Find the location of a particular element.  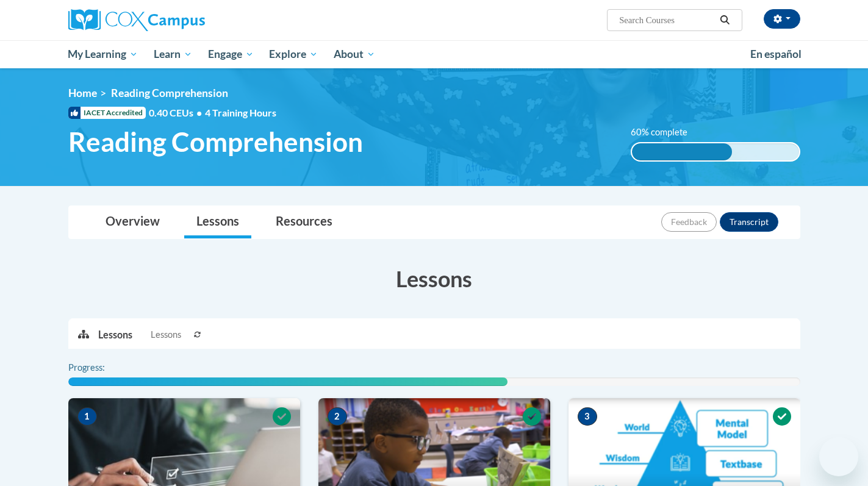

span: 2 is located at coordinates (337, 417).